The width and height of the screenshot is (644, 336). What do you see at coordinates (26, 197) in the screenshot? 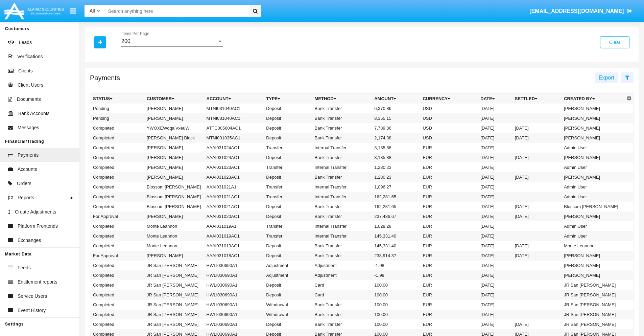
I see `span: Reports` at bounding box center [26, 197].